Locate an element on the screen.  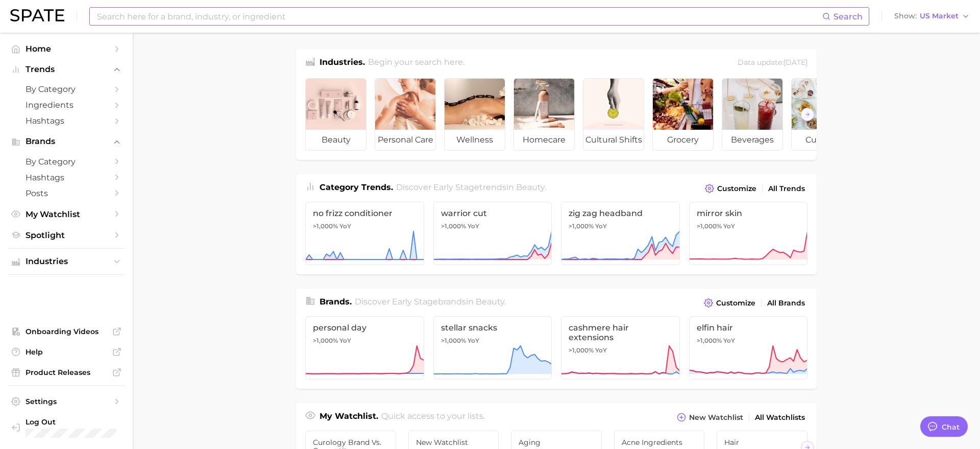
a: Ingredients is located at coordinates (66, 105).